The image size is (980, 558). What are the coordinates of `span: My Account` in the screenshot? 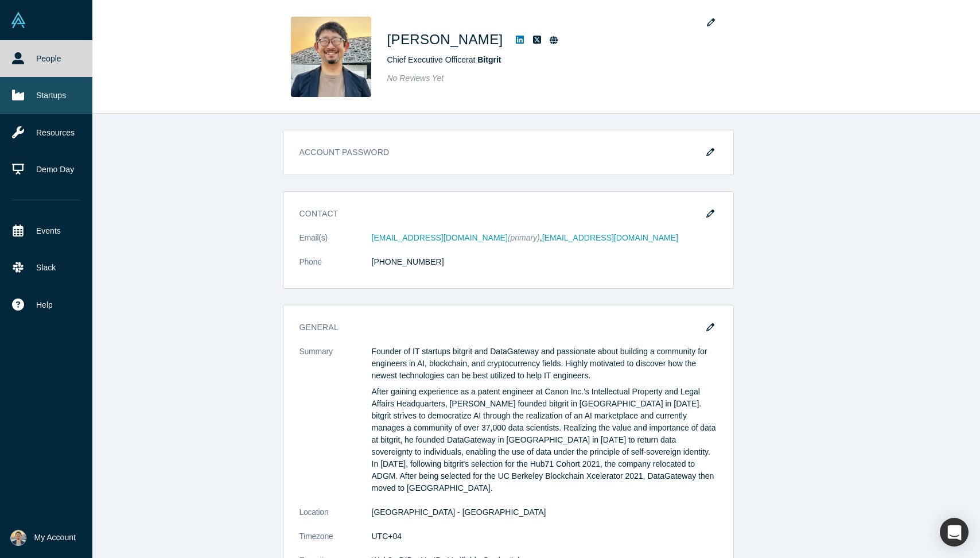 It's located at (55, 537).